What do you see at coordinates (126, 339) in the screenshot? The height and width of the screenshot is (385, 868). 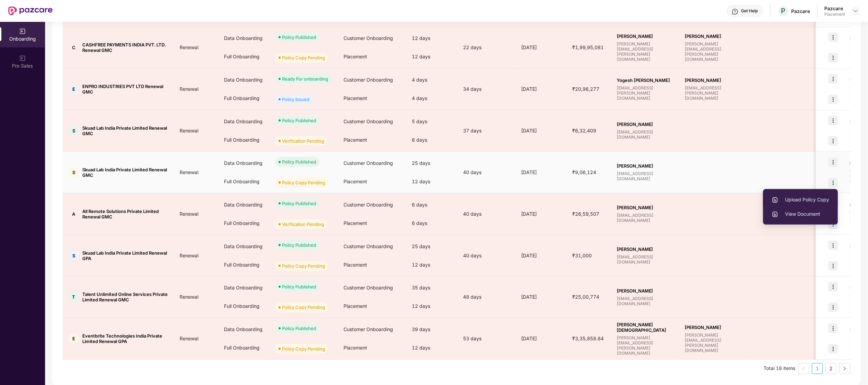 I see `span: Eventbrite Technologies India Private Limited Renewal GPA` at bounding box center [126, 339].